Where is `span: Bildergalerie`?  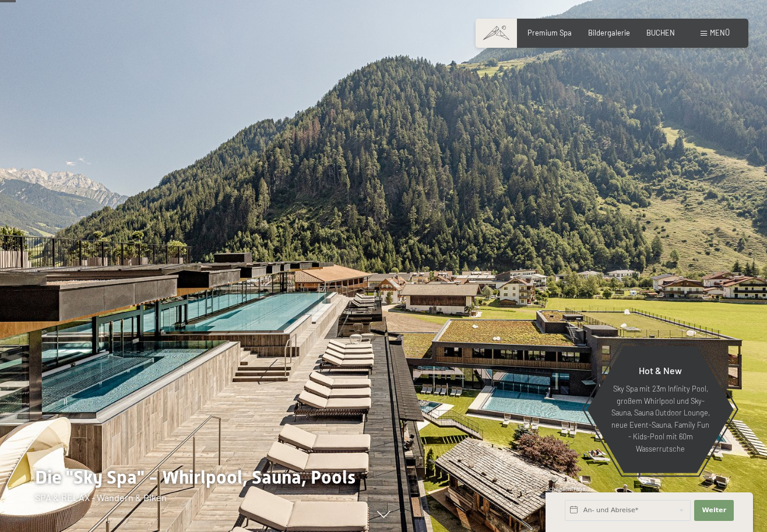 span: Bildergalerie is located at coordinates (609, 33).